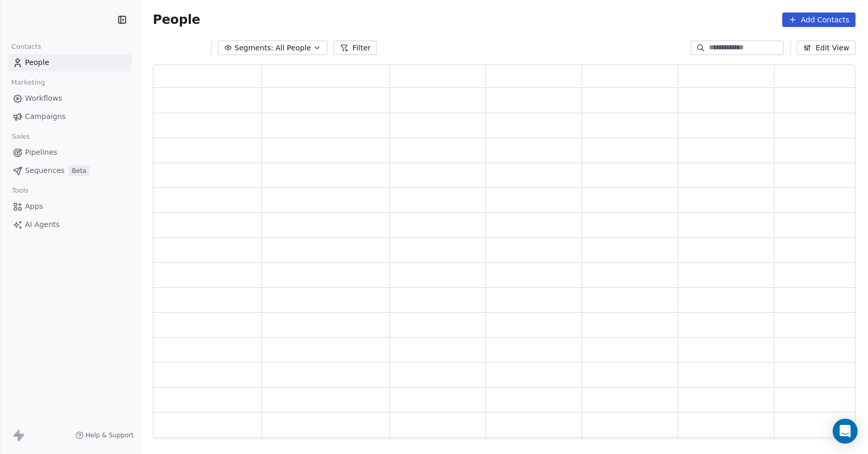 This screenshot has height=454, width=868. What do you see at coordinates (41, 152) in the screenshot?
I see `span: Pipelines` at bounding box center [41, 152].